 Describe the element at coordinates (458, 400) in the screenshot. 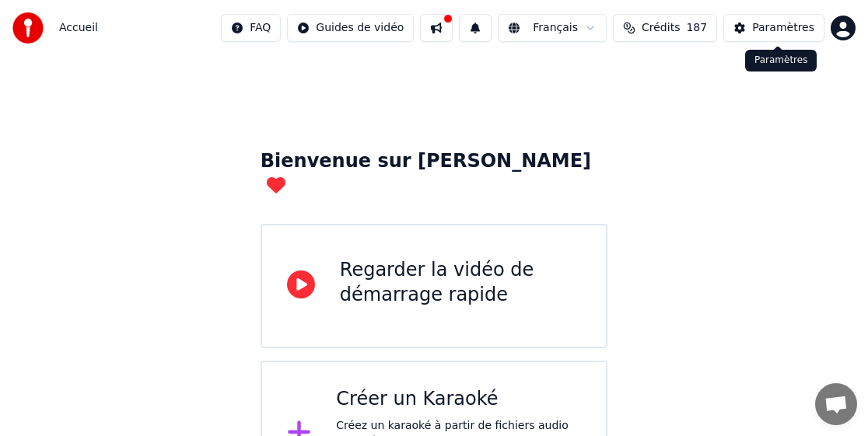

I see `div: Créer un Karaoké` at that location.